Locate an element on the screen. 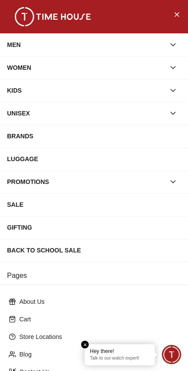 Image resolution: width=188 pixels, height=371 pixels. div: UNISEX is located at coordinates (86, 113).